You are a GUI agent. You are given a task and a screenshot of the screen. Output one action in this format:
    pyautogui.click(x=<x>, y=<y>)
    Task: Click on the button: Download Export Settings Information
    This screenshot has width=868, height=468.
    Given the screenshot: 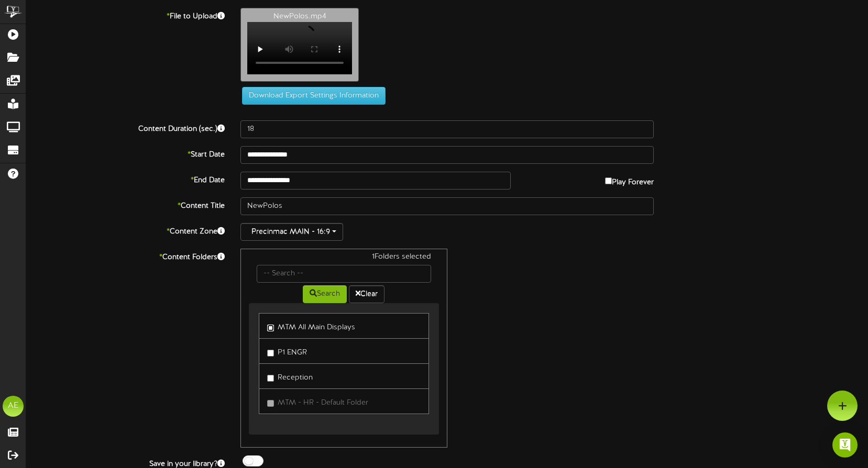 What is the action you would take?
    pyautogui.click(x=314, y=96)
    